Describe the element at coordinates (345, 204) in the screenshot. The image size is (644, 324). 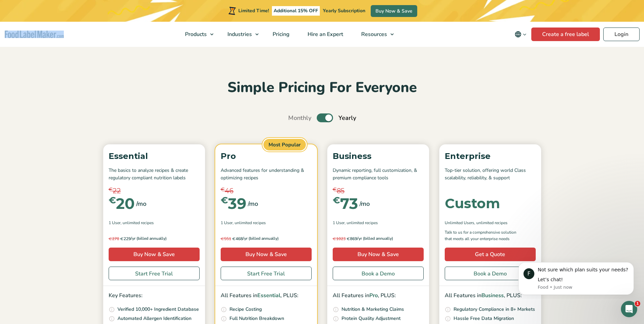
I see `div: 73` at that location.